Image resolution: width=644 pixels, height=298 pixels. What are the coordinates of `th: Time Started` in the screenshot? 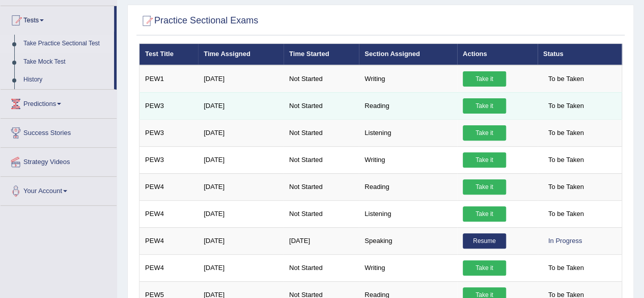 It's located at (322, 54).